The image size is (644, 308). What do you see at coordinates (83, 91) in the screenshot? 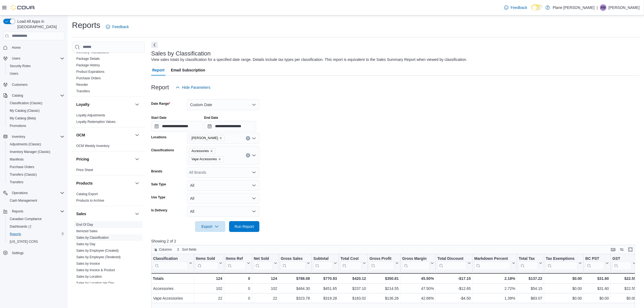
I see `a: Transfers` at bounding box center [83, 91].